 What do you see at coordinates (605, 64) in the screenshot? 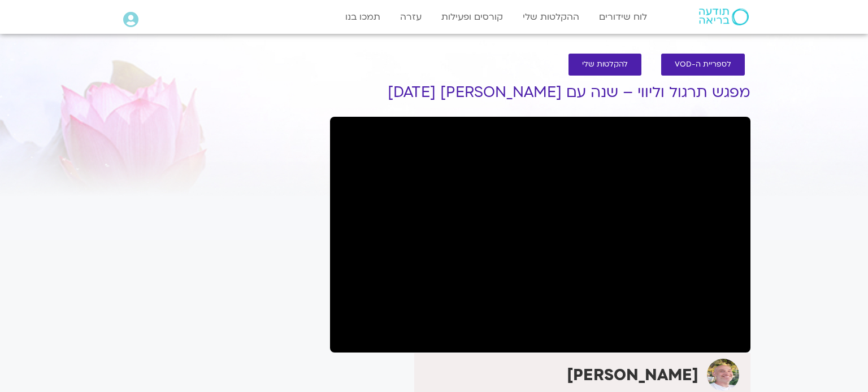
I see `a: להקלטות שלי` at bounding box center [605, 64].